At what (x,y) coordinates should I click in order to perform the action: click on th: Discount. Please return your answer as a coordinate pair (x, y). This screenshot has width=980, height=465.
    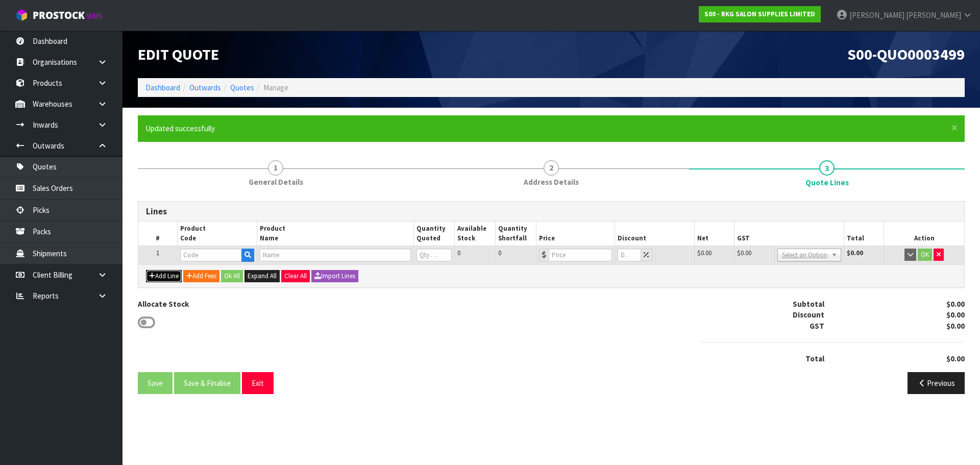
    Looking at the image, I should click on (655, 233).